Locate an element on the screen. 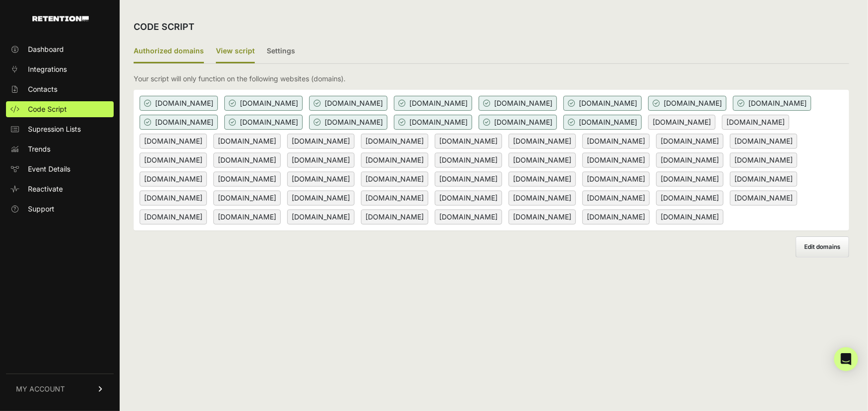 The width and height of the screenshot is (868, 411). a: Supression Lists is located at coordinates (60, 129).